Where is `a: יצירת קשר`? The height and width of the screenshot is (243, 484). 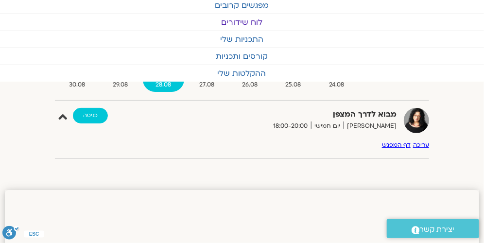
a: יצירת קשר is located at coordinates (433, 228).